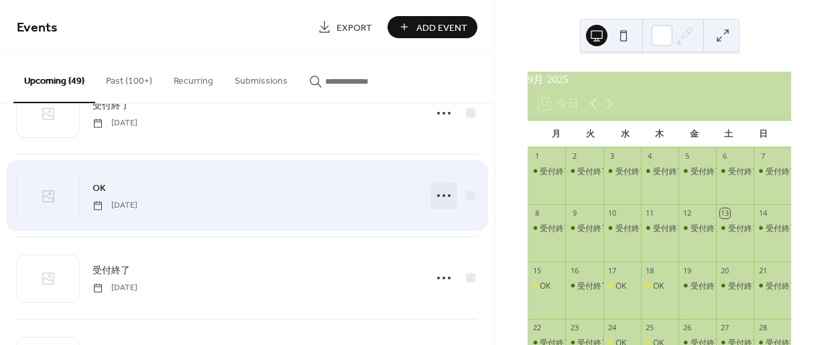  Describe the element at coordinates (574, 156) in the screenshot. I see `div: 2` at that location.